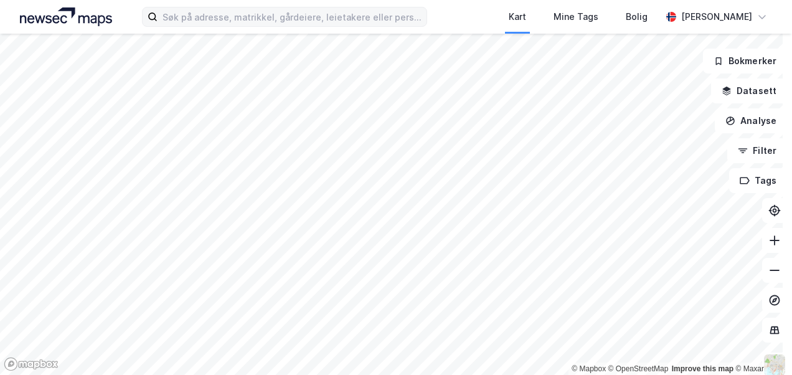 The image size is (792, 375). I want to click on div: Chat Widget, so click(761, 345).